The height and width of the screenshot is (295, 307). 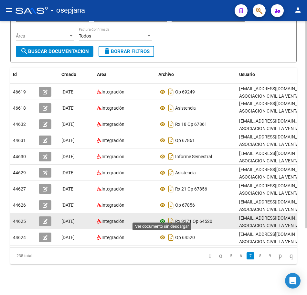 What do you see at coordinates (280, 256) in the screenshot?
I see `a: go to next page` at bounding box center [280, 256].